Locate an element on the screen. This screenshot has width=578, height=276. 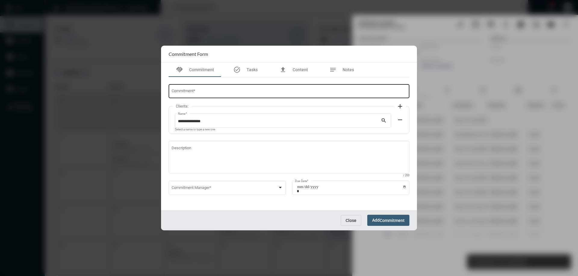
mat-hint: / 200 is located at coordinates (406, 176).